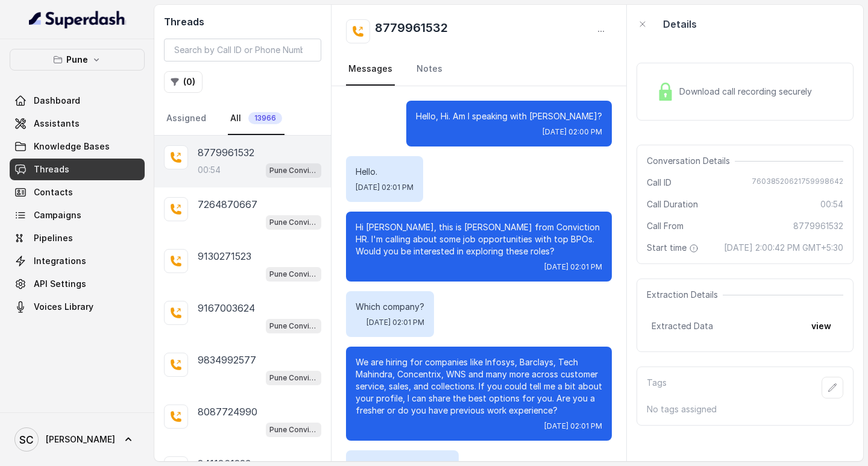 Image resolution: width=868 pixels, height=466 pixels. What do you see at coordinates (77, 169) in the screenshot?
I see `a: Threads` at bounding box center [77, 169].